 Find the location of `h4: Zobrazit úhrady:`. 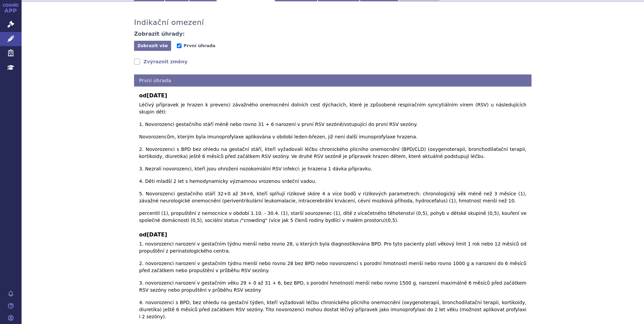

h4: Zobrazit úhrady: is located at coordinates (159, 34).